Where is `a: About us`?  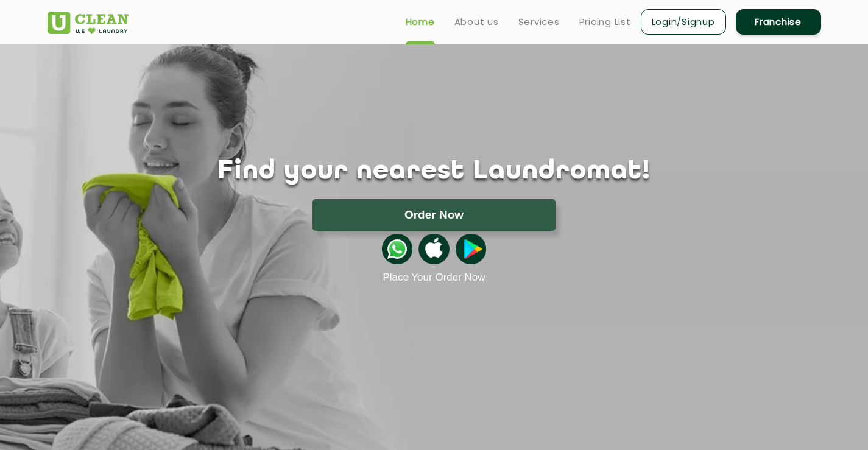 a: About us is located at coordinates (476, 22).